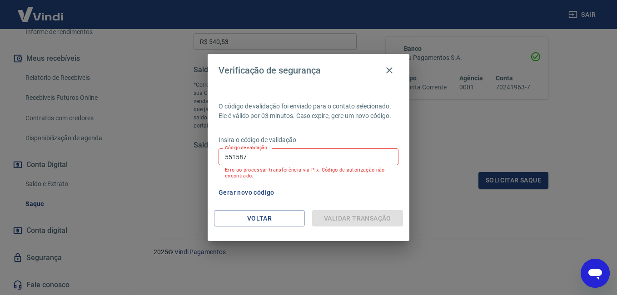 Image resolution: width=617 pixels, height=295 pixels. I want to click on label: Código de validação, so click(246, 148).